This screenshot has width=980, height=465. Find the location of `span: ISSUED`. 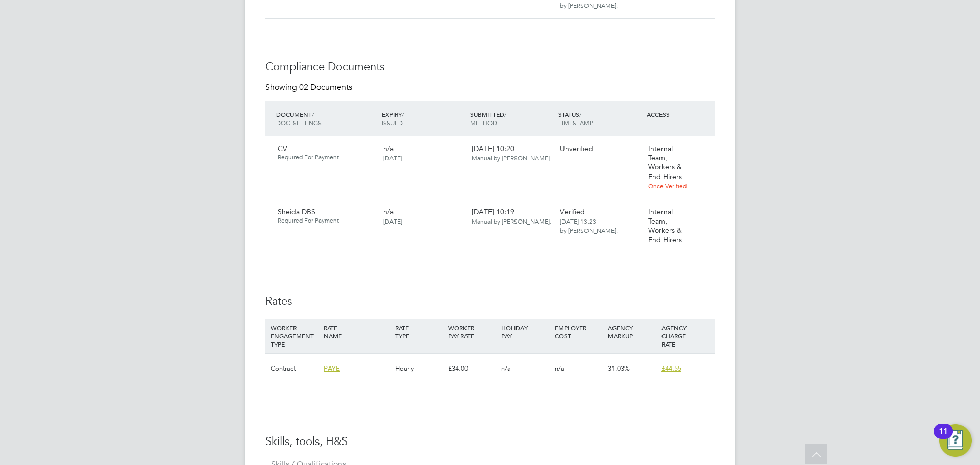

span: ISSUED is located at coordinates (392, 122).